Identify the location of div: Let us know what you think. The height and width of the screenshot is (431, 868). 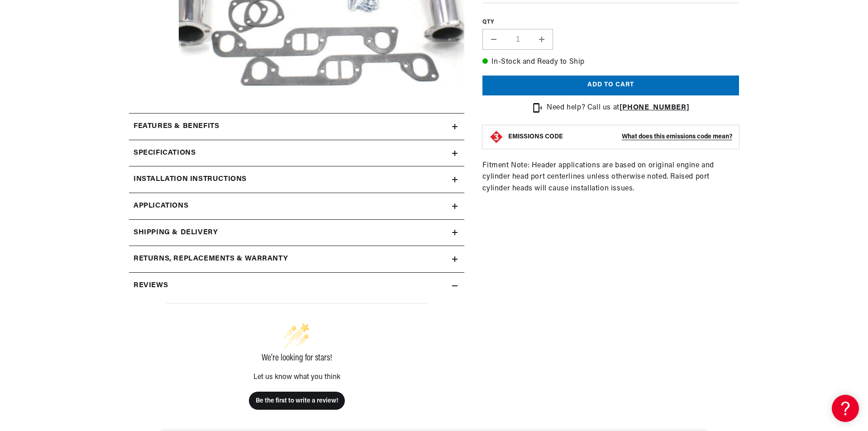
(297, 377).